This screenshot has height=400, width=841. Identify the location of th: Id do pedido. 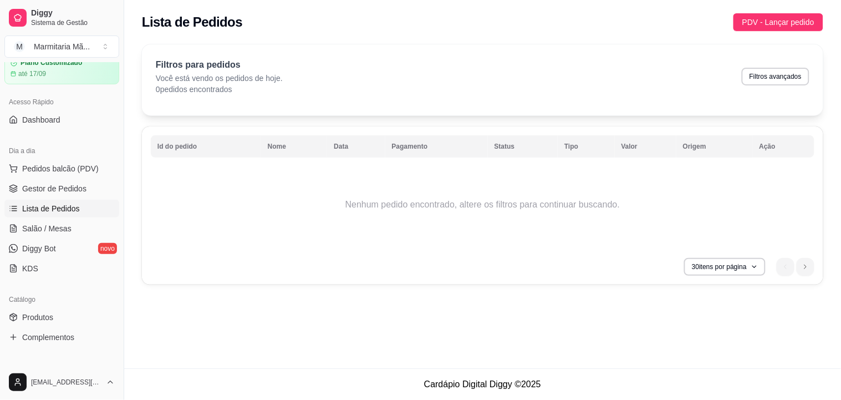
(206, 146).